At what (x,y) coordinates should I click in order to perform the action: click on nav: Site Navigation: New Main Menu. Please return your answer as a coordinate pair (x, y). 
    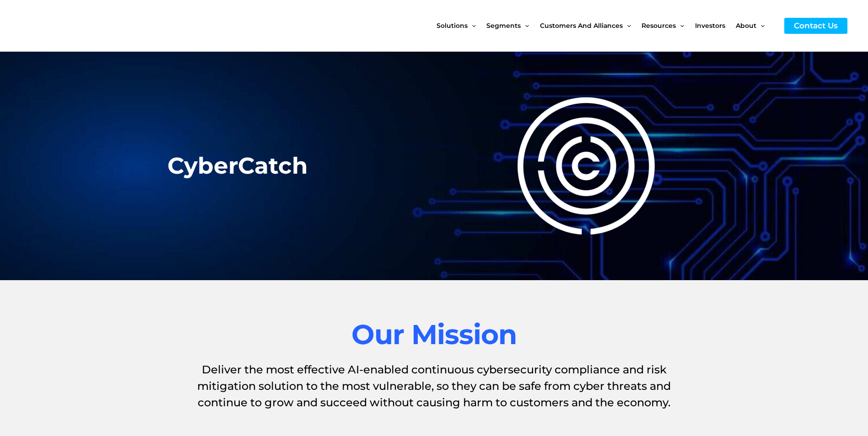
    Looking at the image, I should click on (606, 26).